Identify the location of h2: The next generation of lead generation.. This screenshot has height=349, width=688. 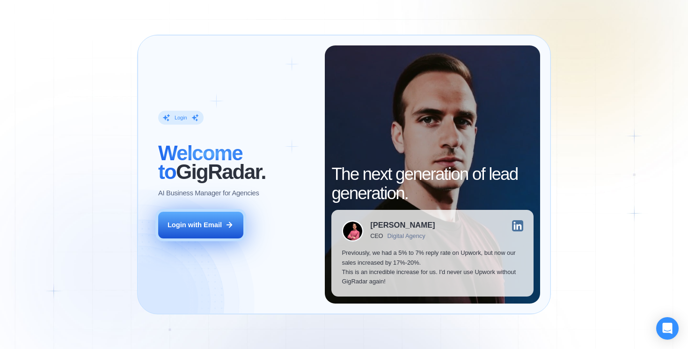
(432, 183).